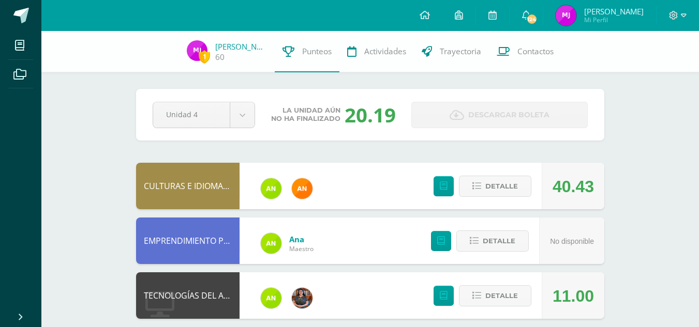 The width and height of the screenshot is (699, 327). I want to click on span: Maestro, so click(301, 249).